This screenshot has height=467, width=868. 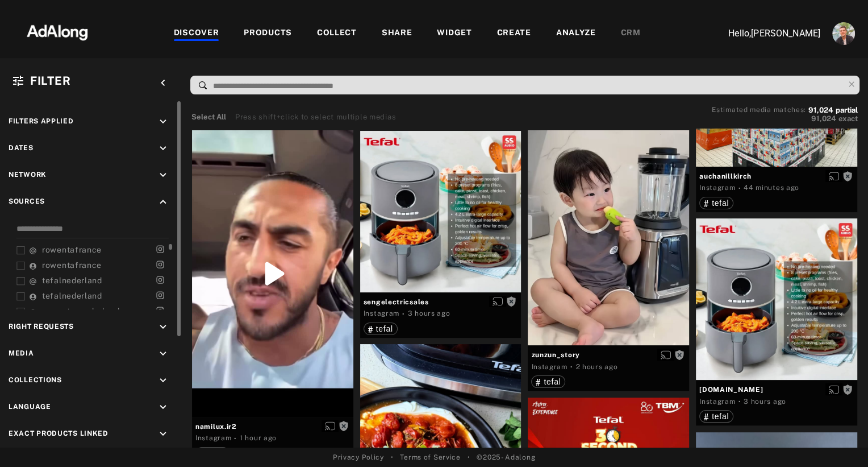 I want to click on span: Right Requests, so click(x=41, y=326).